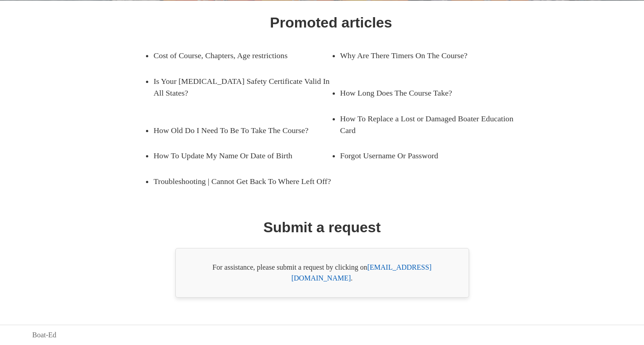  Describe the element at coordinates (322, 273) in the screenshot. I see `div: For assistance, please submit a request by clicking on .` at that location.